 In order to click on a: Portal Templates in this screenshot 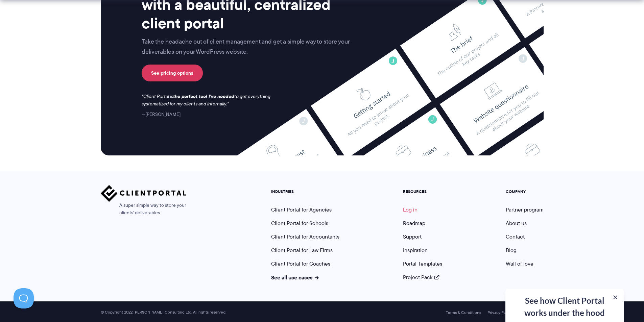, I will do `click(422, 264)`.